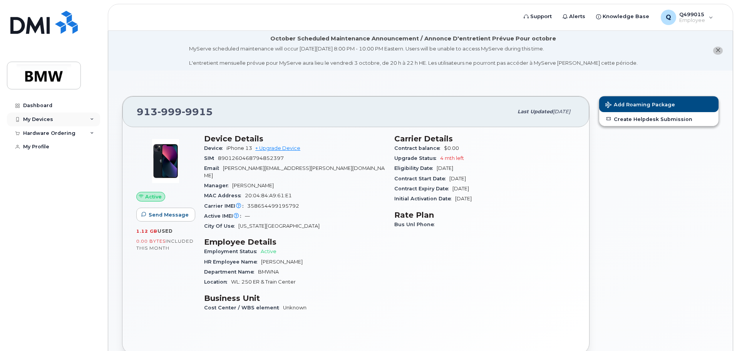 Image resolution: width=737 pixels, height=351 pixels. Describe the element at coordinates (415, 168) in the screenshot. I see `span: Eligibility Date` at that location.